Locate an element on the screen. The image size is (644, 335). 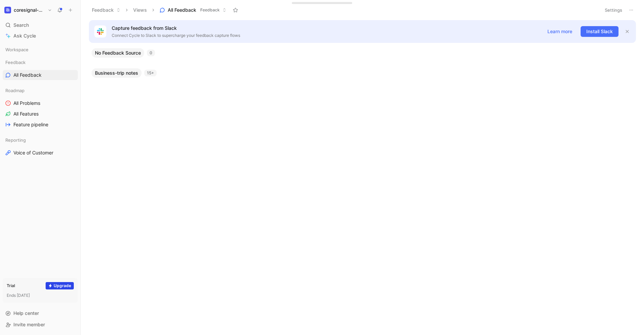
div: Roadmap is located at coordinates (41, 90).